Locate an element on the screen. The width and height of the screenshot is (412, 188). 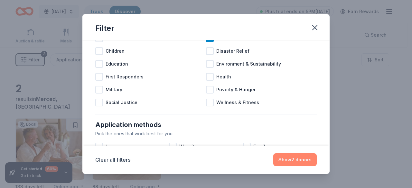
span: Wellness & Fitness is located at coordinates (237, 103).